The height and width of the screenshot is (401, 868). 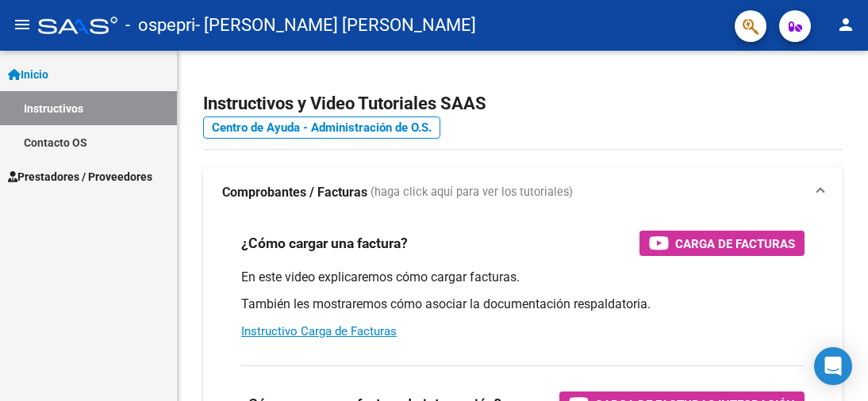 What do you see at coordinates (319, 332) in the screenshot?
I see `a: Instructivo Carga de Facturas` at bounding box center [319, 332].